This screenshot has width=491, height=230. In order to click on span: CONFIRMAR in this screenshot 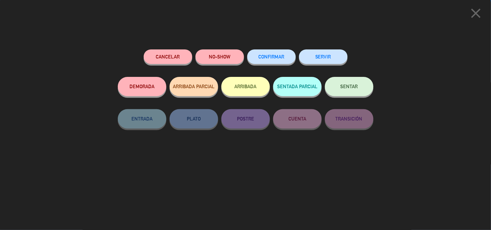, I will do `click(271, 57)`.